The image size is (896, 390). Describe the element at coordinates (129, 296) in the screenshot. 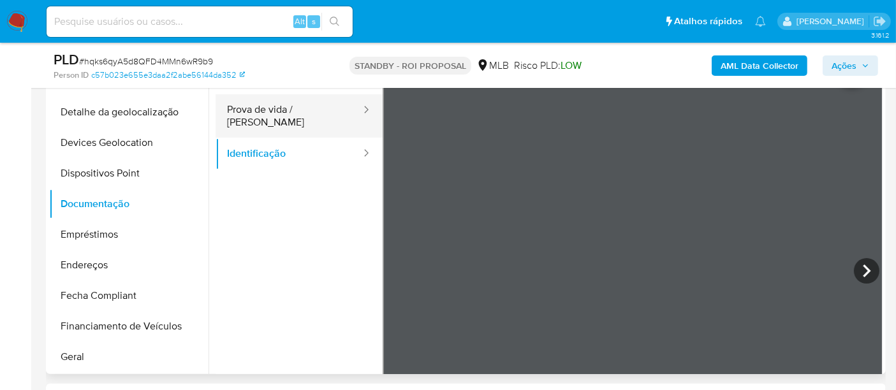

I see `button: Fecha Compliant` at that location.